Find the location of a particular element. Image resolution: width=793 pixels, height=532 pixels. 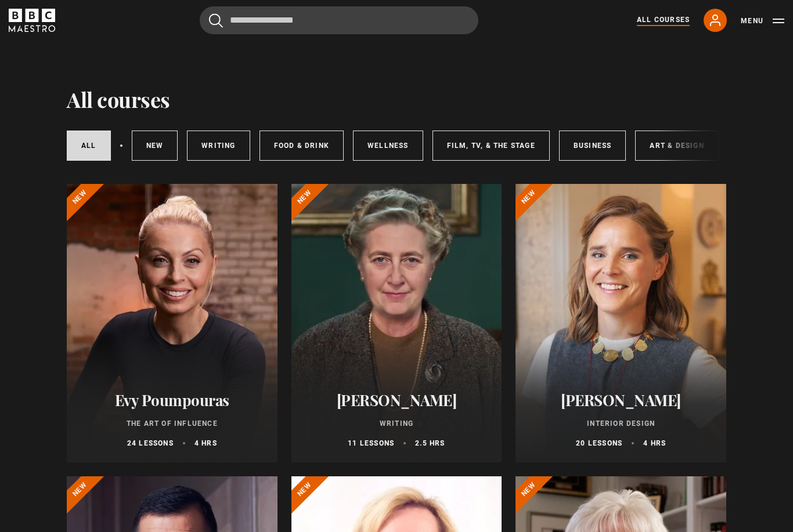

a: Food & Drink is located at coordinates (301, 146).